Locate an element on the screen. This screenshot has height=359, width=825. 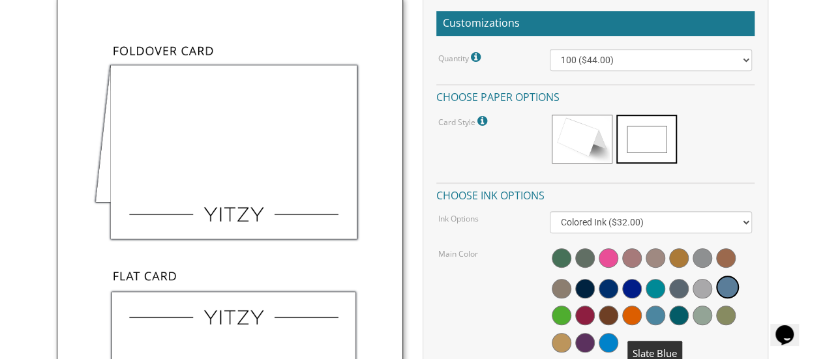
label: Main Color is located at coordinates (458, 254).